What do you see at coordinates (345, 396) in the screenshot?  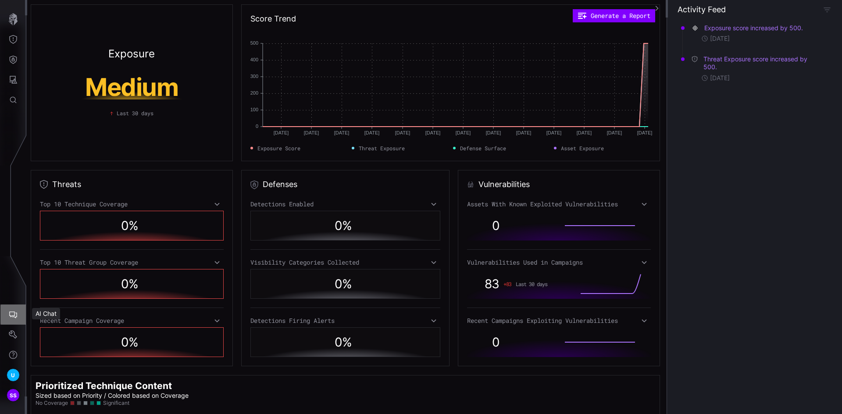 I see `p: Sized based on Priority / Colored based on Coverage` at bounding box center [345, 396].